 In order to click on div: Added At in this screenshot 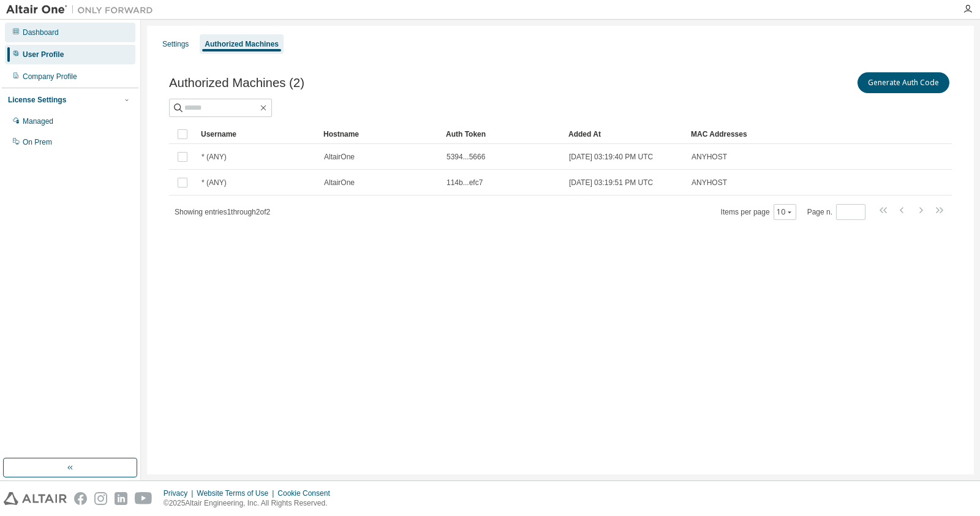, I will do `click(625, 135)`.